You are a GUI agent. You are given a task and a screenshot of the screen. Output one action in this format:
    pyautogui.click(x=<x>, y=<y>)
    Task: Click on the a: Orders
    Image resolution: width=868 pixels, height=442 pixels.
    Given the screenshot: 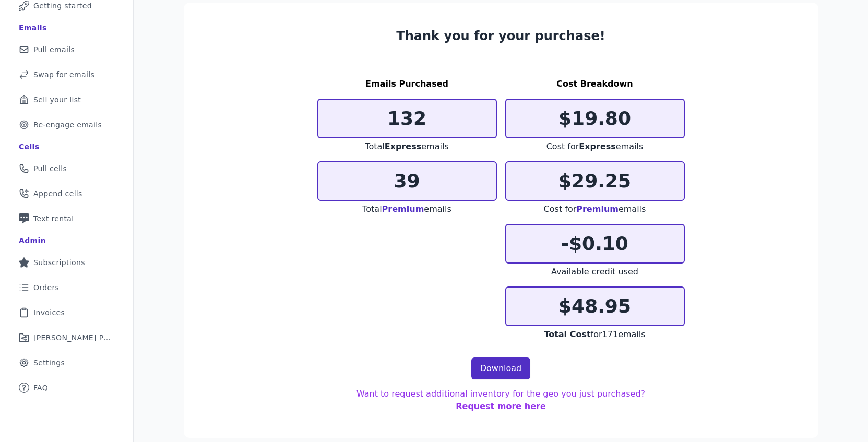 What is the action you would take?
    pyautogui.click(x=66, y=287)
    